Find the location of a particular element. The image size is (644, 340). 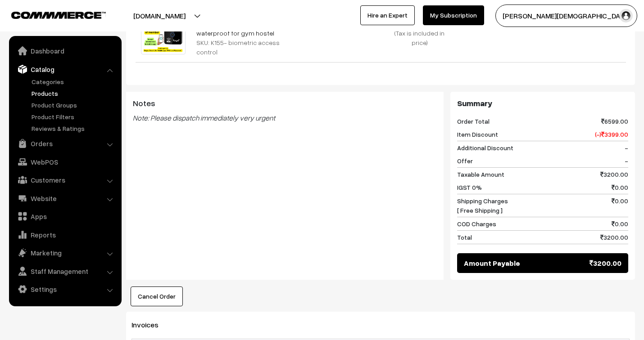

div: SKU: K155- biometric access control is located at coordinates (247, 47).